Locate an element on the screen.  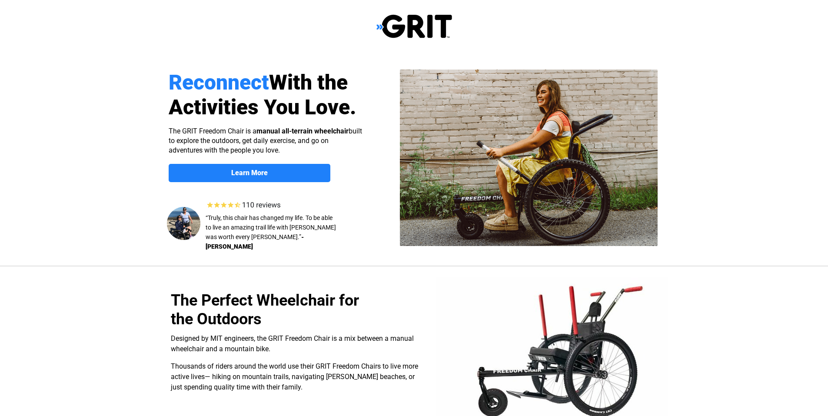
span: Reconnect is located at coordinates (219, 82).